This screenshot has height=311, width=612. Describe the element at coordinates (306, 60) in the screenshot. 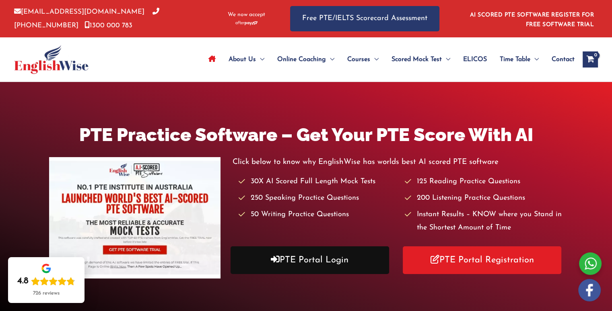

I see `a: Online CoachingMenu Toggle` at that location.